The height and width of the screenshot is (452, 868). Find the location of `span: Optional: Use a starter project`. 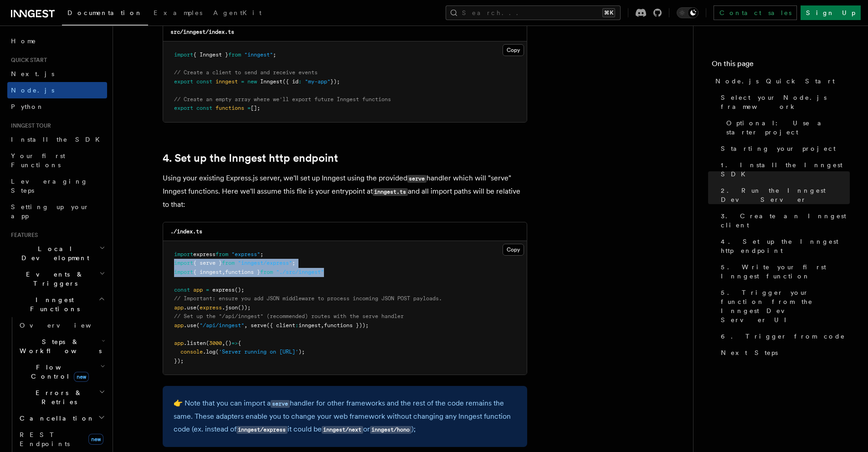

span: Optional: Use a starter project is located at coordinates (788, 128).